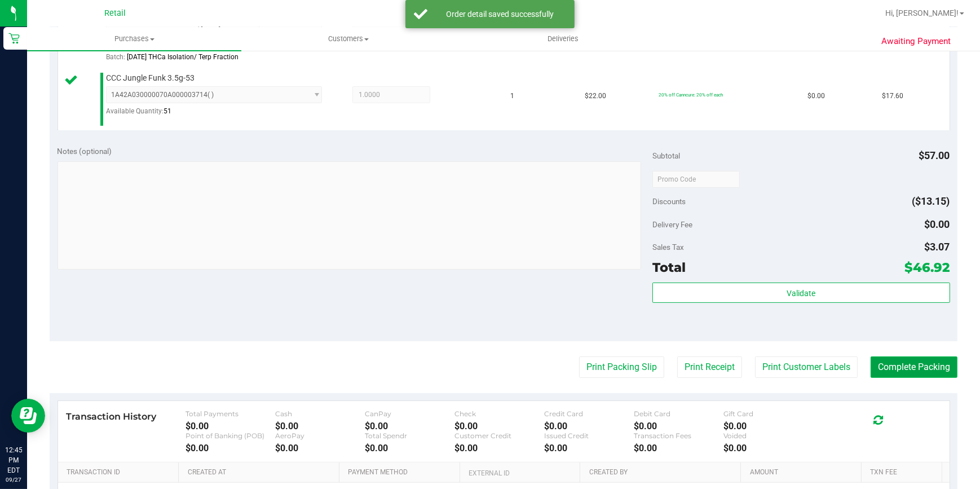 This screenshot has height=489, width=980. I want to click on span: Validate, so click(800, 293).